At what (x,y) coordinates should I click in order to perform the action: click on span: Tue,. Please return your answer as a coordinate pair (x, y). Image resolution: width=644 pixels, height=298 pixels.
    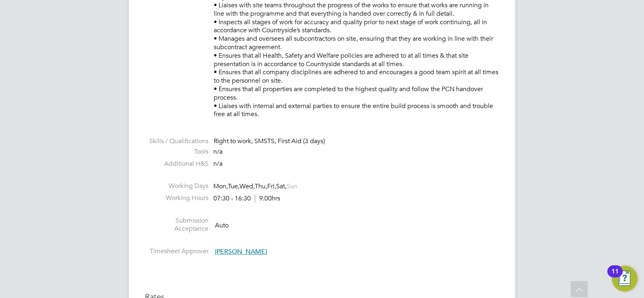
    Looking at the image, I should click on (233, 186).